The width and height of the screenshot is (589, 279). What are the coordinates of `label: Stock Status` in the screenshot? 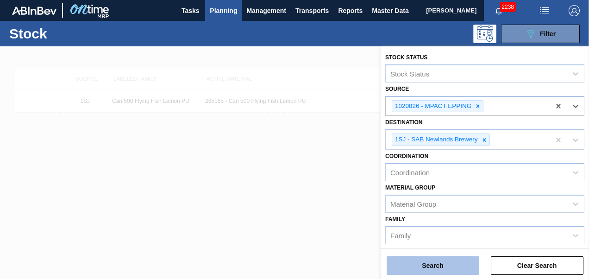 It's located at (406, 57).